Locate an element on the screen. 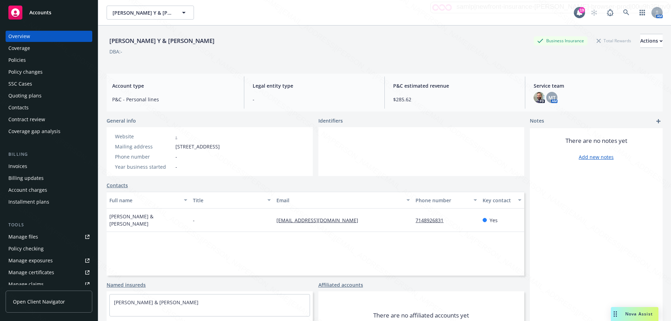  a: Switch app is located at coordinates (642, 13).